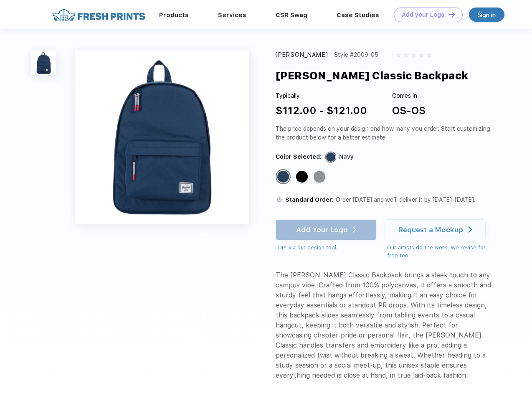  What do you see at coordinates (470, 229) in the screenshot?
I see `img: white arrow` at bounding box center [470, 229].